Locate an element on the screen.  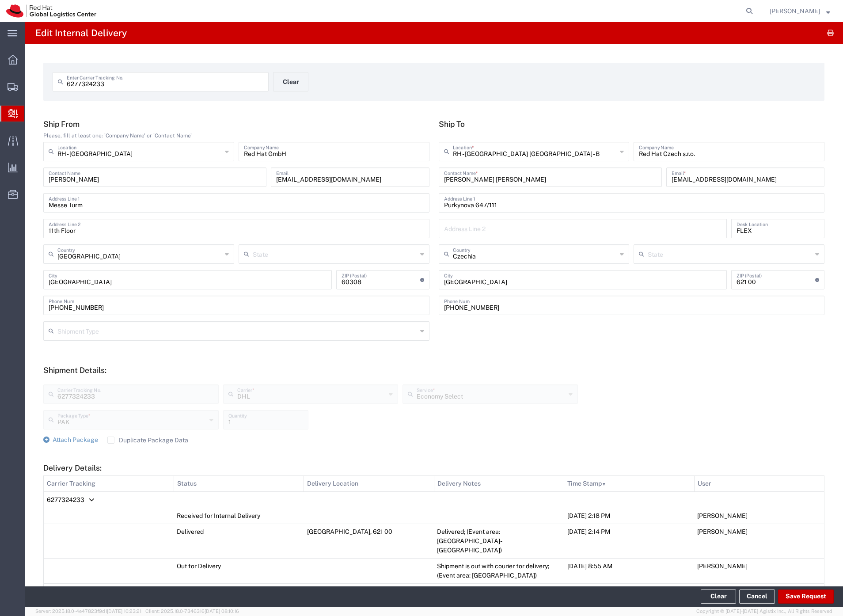
label: Duplicate Package Data is located at coordinates (148, 440).